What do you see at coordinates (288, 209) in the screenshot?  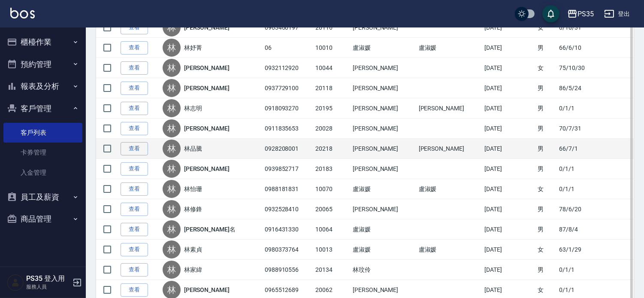 I see `td: 0932528410` at bounding box center [288, 209].